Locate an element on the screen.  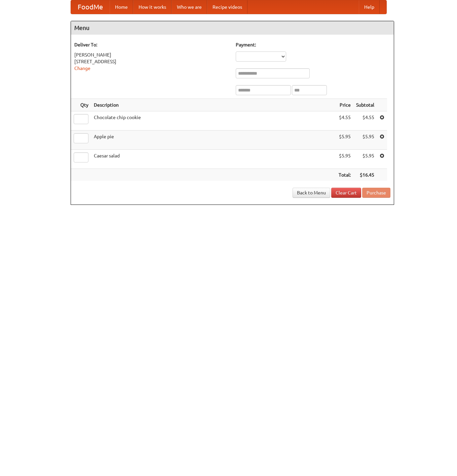
td: Chocolate chip cookie is located at coordinates (213, 121).